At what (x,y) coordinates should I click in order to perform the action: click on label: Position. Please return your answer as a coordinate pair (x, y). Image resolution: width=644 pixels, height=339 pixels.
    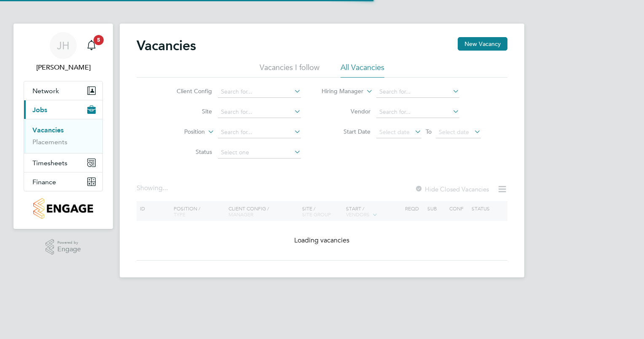
    Looking at the image, I should click on (181, 132).